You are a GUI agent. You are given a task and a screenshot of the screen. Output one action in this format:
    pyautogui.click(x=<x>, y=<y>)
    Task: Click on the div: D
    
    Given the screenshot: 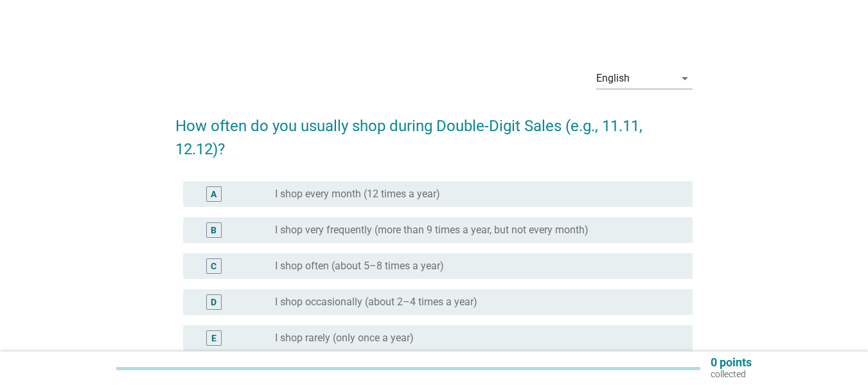 What is the action you would take?
    pyautogui.click(x=213, y=302)
    